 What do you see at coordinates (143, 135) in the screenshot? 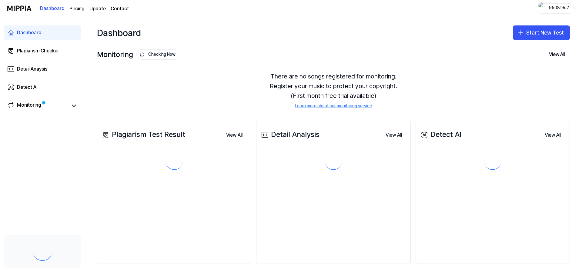
I see `div: Plagiarism Test Result` at bounding box center [143, 135].